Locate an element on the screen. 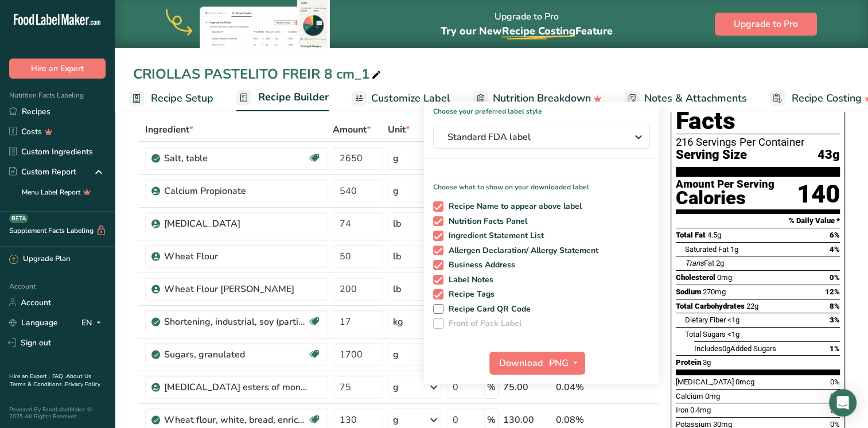  span: 270mg is located at coordinates (714, 291).